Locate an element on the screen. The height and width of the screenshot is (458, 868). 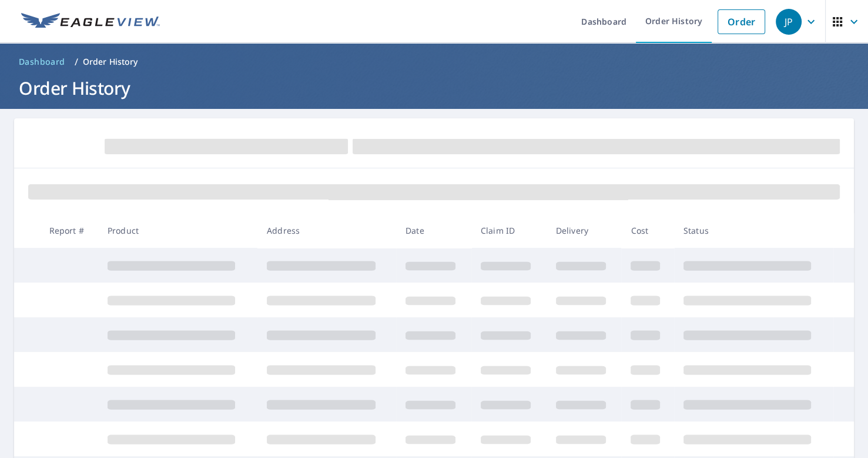
th: Status is located at coordinates (754, 230).